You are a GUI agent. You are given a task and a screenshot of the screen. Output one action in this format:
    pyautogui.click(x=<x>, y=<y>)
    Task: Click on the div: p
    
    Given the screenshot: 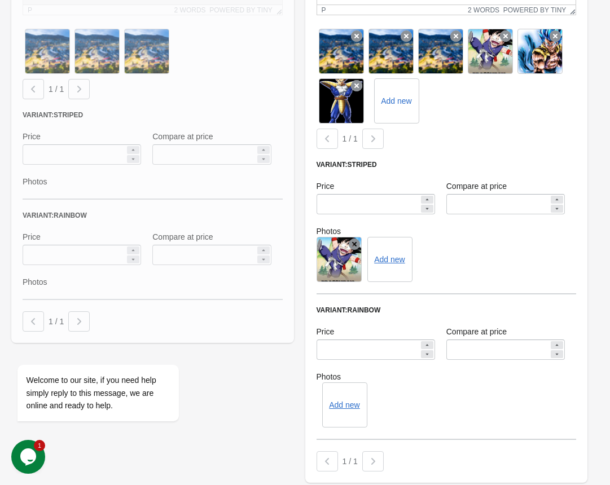 What is the action you would take?
    pyautogui.click(x=324, y=10)
    